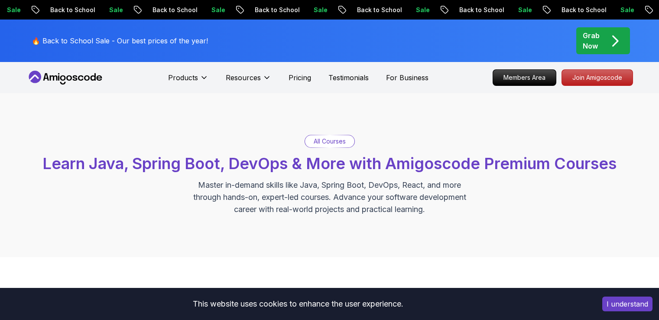 This screenshot has height=320, width=659. Describe the element at coordinates (524, 78) in the screenshot. I see `p: Members Area` at that location.